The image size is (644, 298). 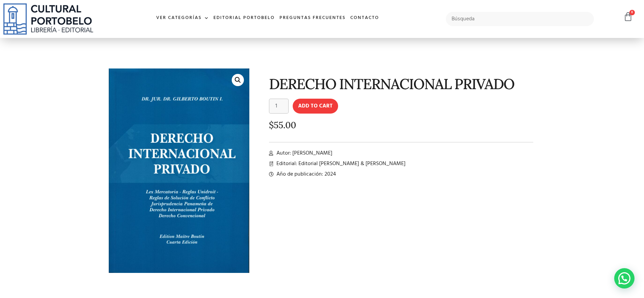 What do you see at coordinates (401, 83) in the screenshot?
I see `h1: DERECHO INTERNACIONAL PRIVADO` at bounding box center [401, 83].